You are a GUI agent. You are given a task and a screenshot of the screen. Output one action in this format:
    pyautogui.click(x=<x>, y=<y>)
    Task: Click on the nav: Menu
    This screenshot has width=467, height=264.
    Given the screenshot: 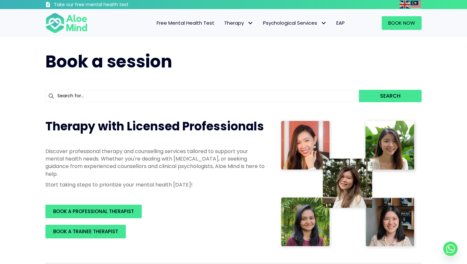 What is the action you would take?
    pyautogui.click(x=223, y=23)
    